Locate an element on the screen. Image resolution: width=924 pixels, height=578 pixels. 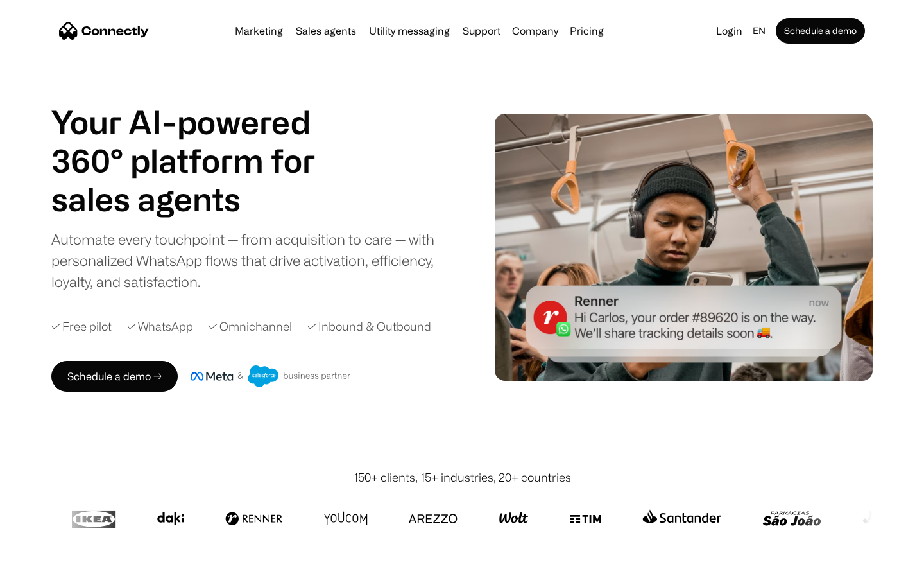
ul: Language list is located at coordinates (51, 564).